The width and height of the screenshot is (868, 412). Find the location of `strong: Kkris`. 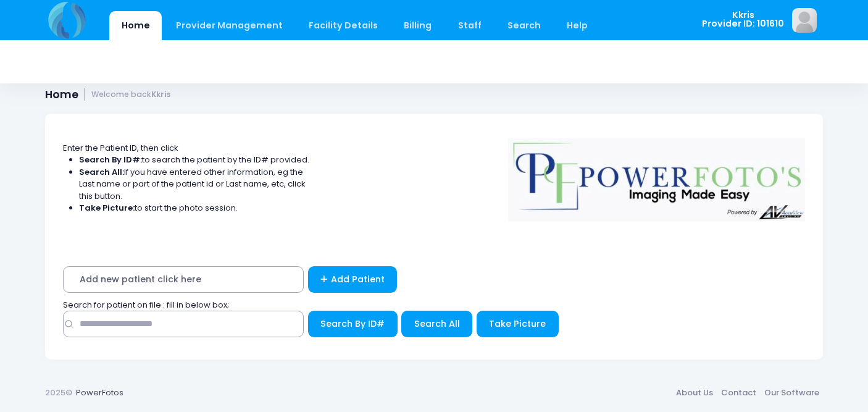

strong: Kkris is located at coordinates (160, 94).